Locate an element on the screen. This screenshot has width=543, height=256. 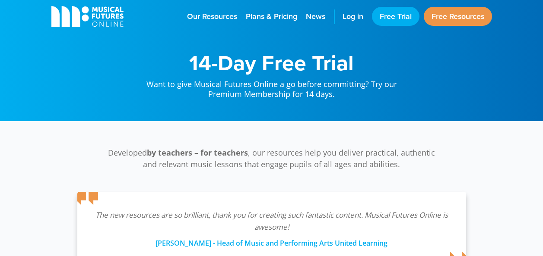
h1: 14-Day Free Trial is located at coordinates (272, 63).